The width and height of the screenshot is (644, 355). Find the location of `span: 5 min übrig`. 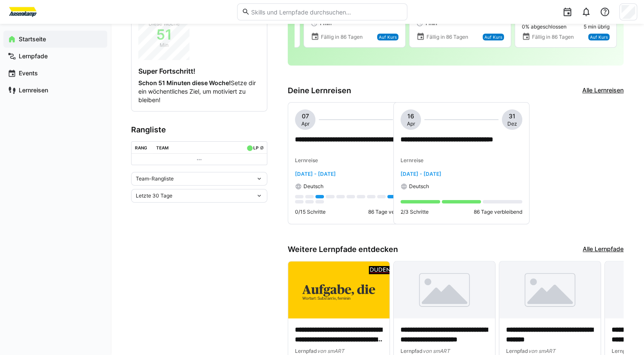

span: 5 min übrig is located at coordinates (596, 27).